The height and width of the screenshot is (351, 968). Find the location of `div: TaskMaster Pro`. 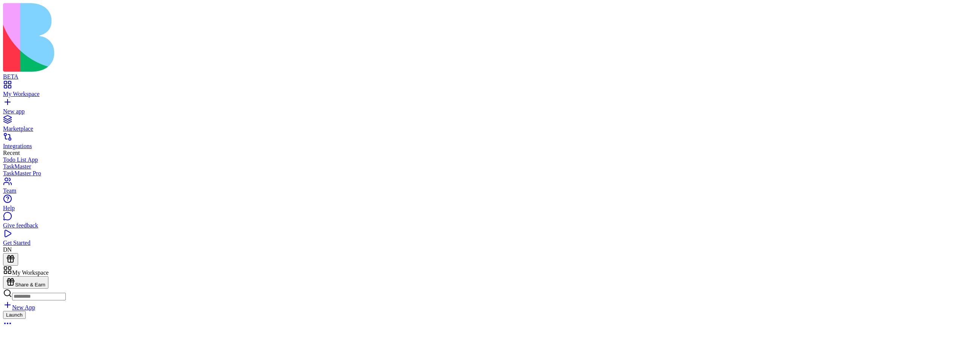

div: TaskMaster Pro is located at coordinates (484, 174).